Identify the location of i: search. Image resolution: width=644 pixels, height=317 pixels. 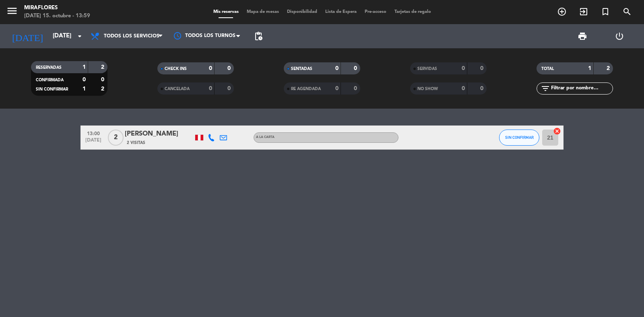
(627, 12).